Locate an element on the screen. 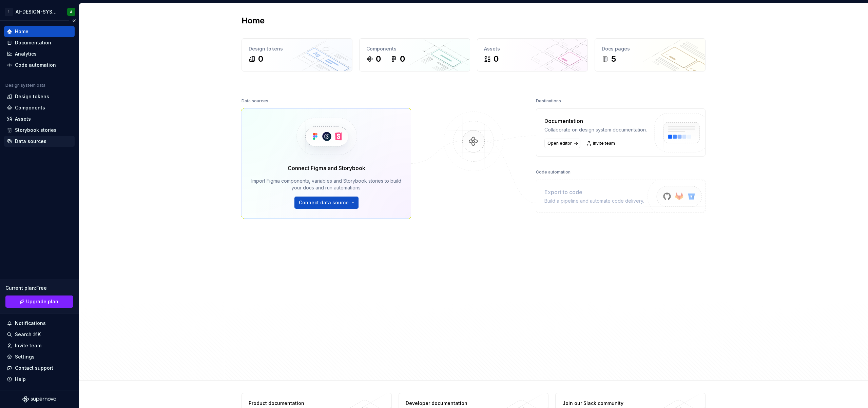 This screenshot has height=408, width=868. a: Code automation is located at coordinates (39, 65).